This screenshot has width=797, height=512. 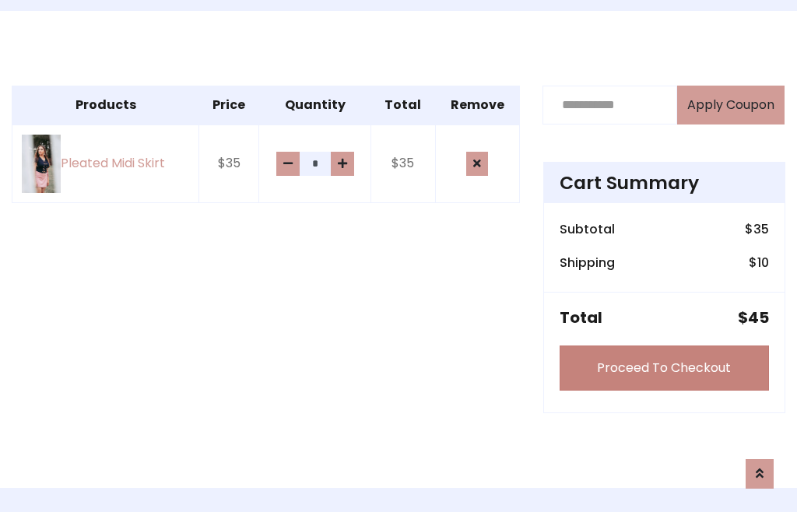 I want to click on a: Pleated Midi Skirt, so click(x=105, y=163).